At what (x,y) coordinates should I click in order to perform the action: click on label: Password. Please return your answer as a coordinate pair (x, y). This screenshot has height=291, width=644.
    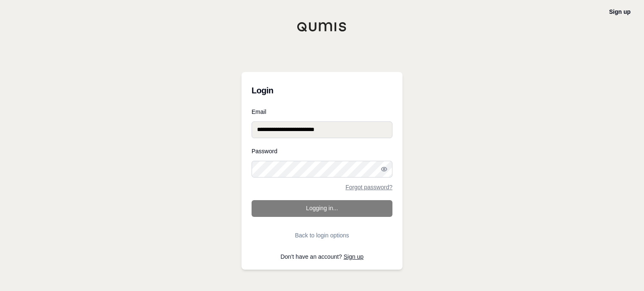
    Looking at the image, I should click on (322, 151).